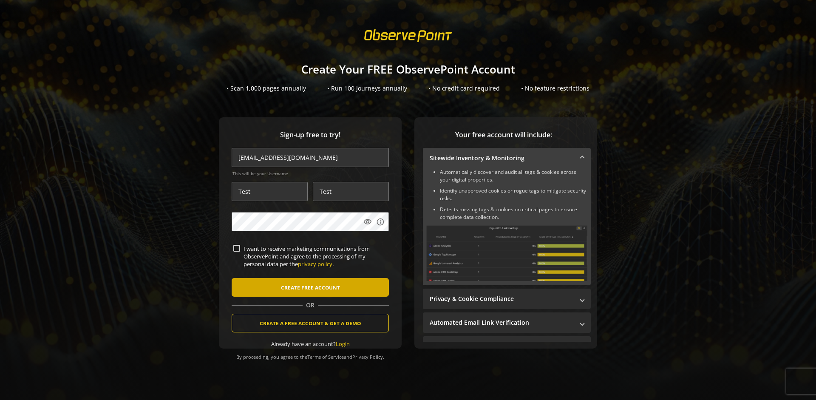  I want to click on mat-expansion-panel-header: Performance Monitoring with Web Vitals, so click(506, 346).